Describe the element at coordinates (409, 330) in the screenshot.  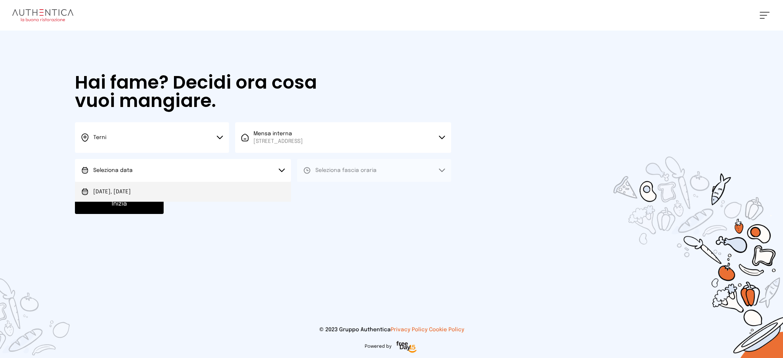
I see `a: Privacy Policy` at that location.